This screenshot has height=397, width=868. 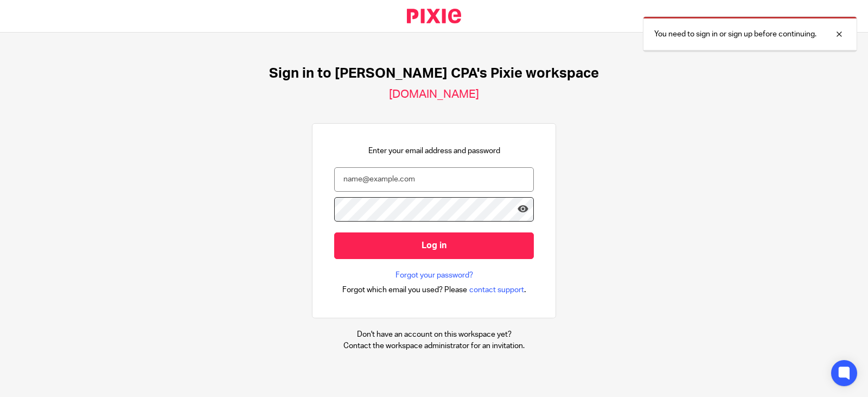 I want to click on input: name@example.com, so click(x=434, y=179).